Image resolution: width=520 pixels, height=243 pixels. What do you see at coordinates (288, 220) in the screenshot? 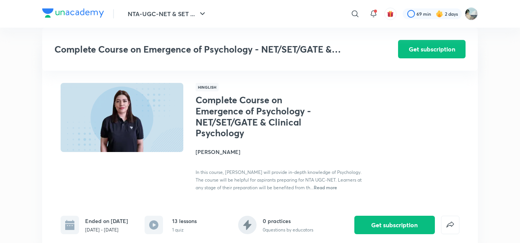
I see `h6: 0 practices` at bounding box center [288, 220].